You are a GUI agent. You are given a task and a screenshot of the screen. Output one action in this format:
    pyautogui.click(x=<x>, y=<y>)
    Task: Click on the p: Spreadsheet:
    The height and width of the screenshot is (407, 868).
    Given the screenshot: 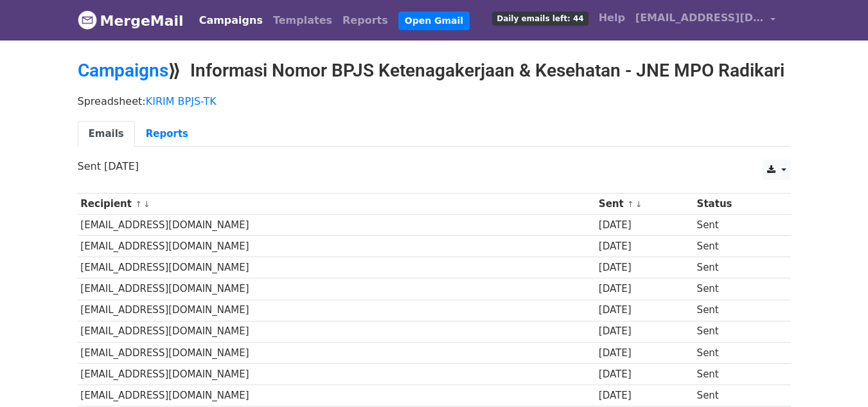 What is the action you would take?
    pyautogui.click(x=434, y=101)
    